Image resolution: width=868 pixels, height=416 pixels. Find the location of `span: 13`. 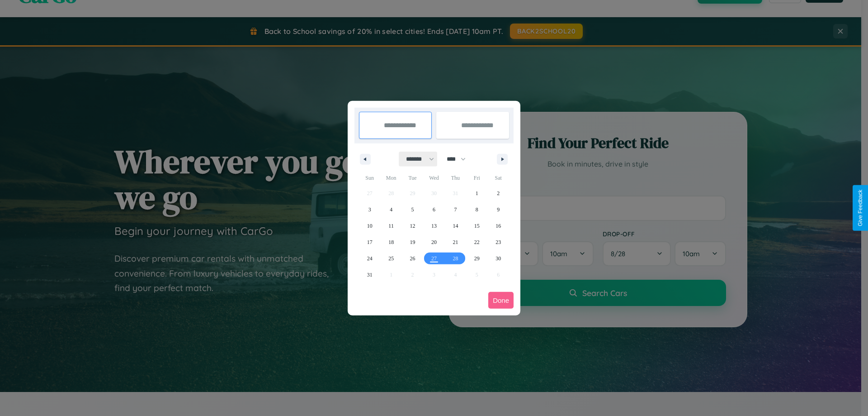

span: 13 is located at coordinates (434, 226).